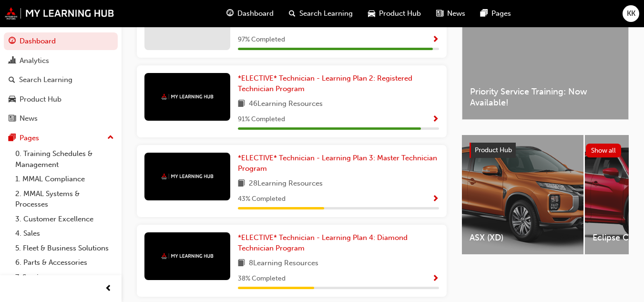  What do you see at coordinates (61, 137) in the screenshot?
I see `button: Pages` at bounding box center [61, 137].